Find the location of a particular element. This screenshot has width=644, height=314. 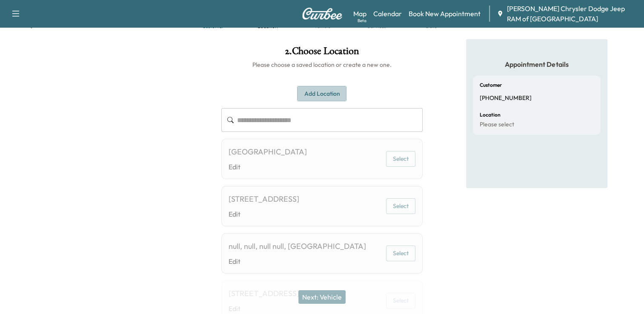

div: Beta is located at coordinates (361, 20).